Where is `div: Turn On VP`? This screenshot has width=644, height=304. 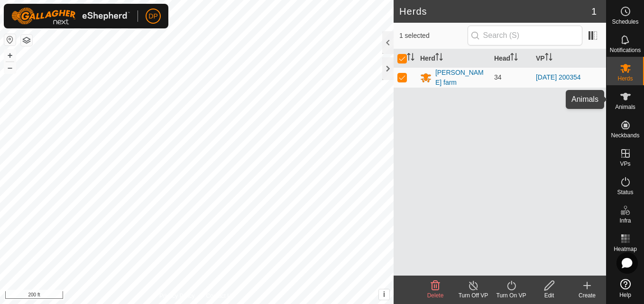
div: Turn On VP is located at coordinates (511, 295).